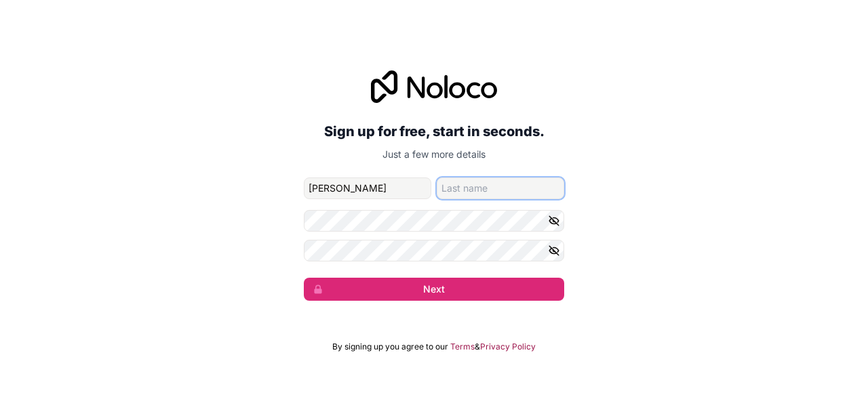 Image resolution: width=868 pixels, height=403 pixels. I want to click on a: Privacy Policy, so click(508, 347).